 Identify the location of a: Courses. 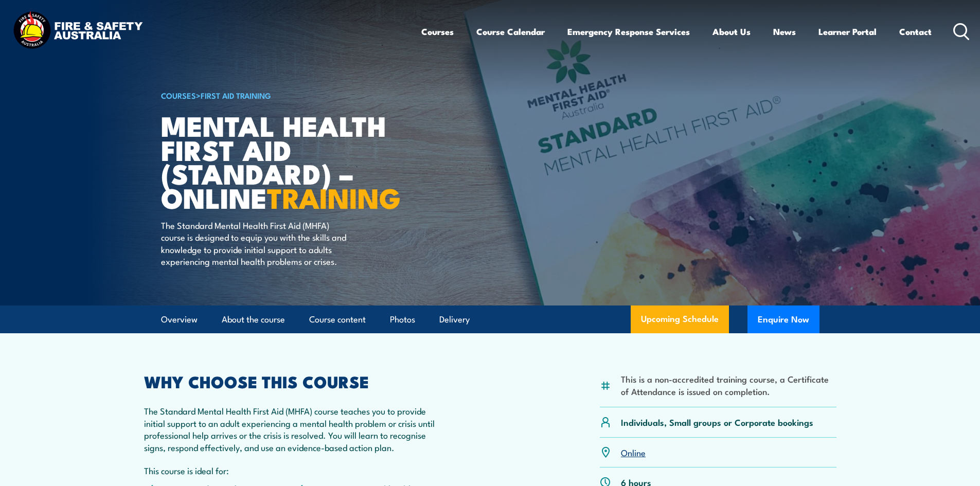
(438, 32).